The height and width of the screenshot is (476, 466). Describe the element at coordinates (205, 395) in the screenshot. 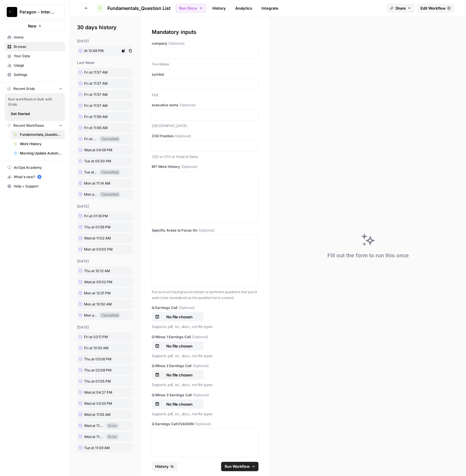

I see `label: Q Minus 3 Earnings Call` at that location.